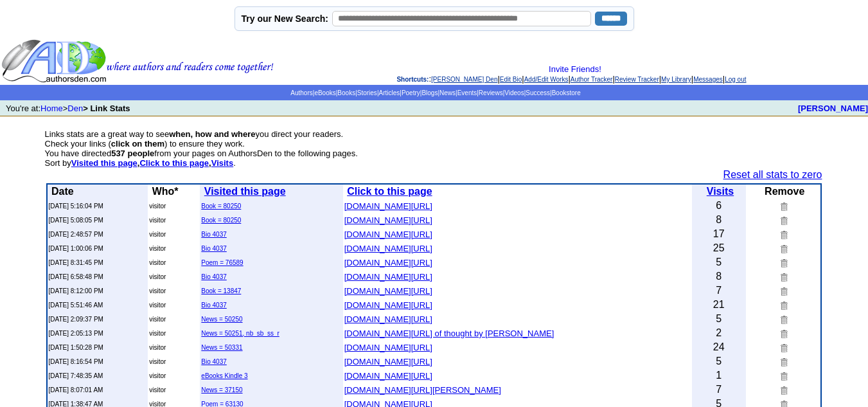 This screenshot has width=868, height=407. What do you see at coordinates (719, 206) in the screenshot?
I see `td: 6` at bounding box center [719, 206].